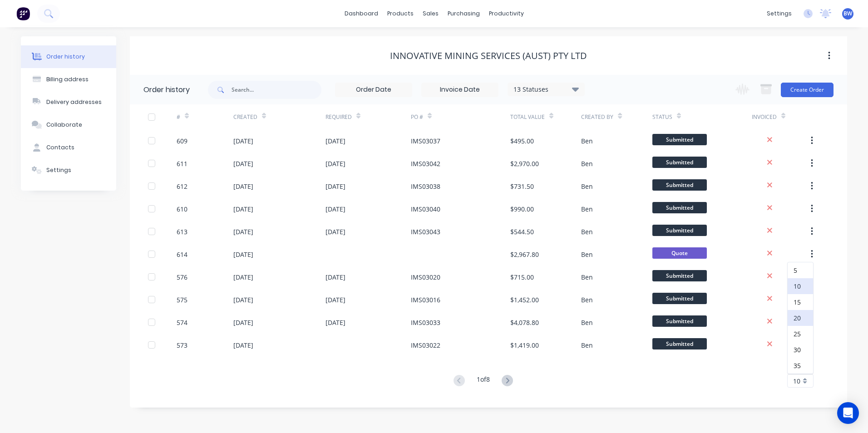 This screenshot has height=433, width=868. I want to click on div: settings, so click(779, 13).